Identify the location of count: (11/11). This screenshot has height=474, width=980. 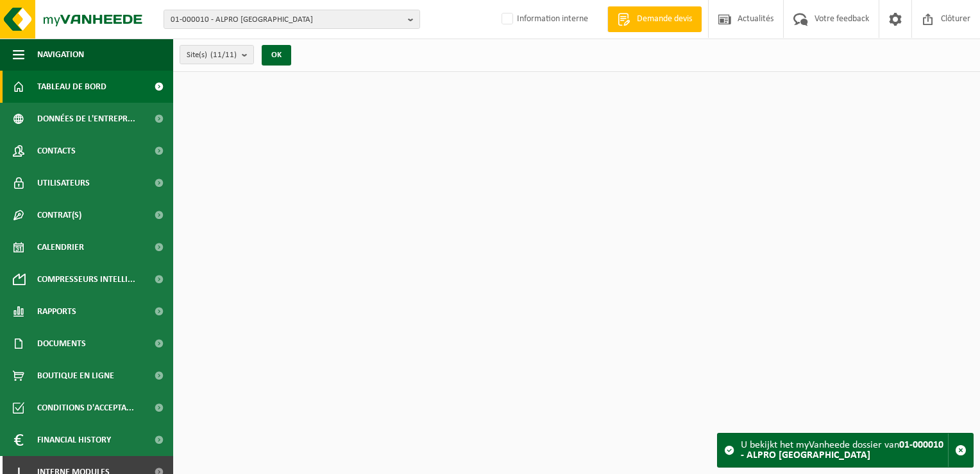
(223, 54).